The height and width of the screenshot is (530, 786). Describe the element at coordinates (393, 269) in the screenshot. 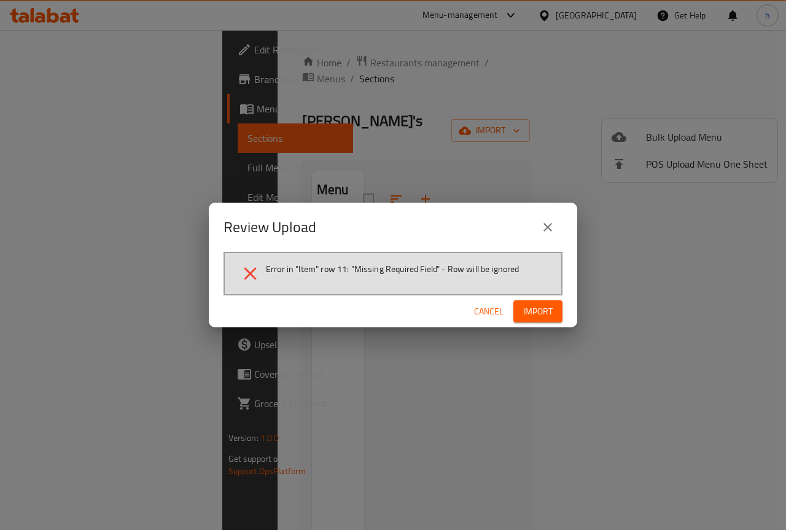

I see `span: Error in "Item" row 11: "Missing Required Field" - Row will be ignored` at that location.